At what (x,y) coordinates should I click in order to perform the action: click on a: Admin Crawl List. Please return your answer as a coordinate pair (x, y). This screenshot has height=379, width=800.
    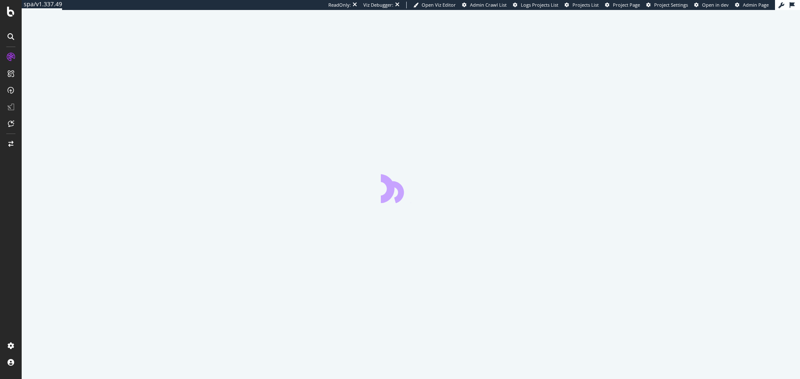
    Looking at the image, I should click on (484, 5).